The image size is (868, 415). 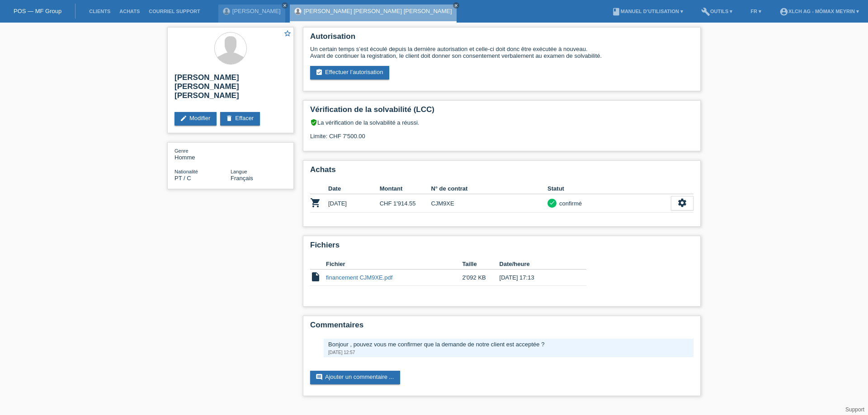 I want to click on a: deleteEffacer, so click(x=240, y=119).